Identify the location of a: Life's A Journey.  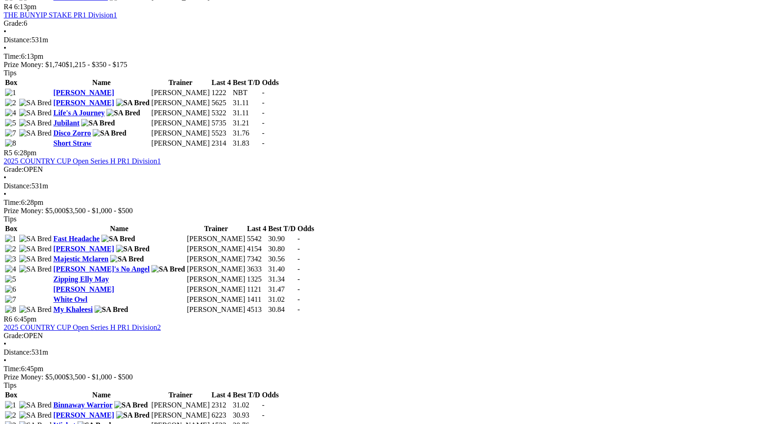
(79, 112).